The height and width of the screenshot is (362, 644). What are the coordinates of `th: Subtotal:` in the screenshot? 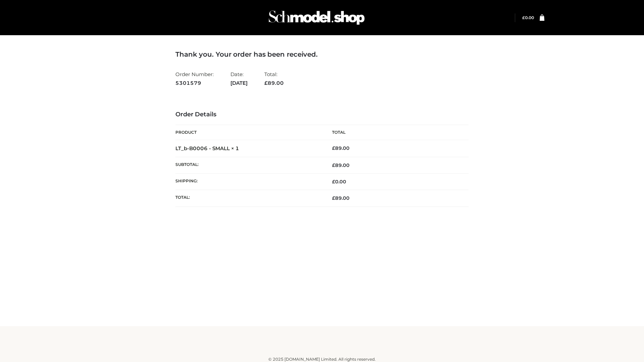 It's located at (248, 165).